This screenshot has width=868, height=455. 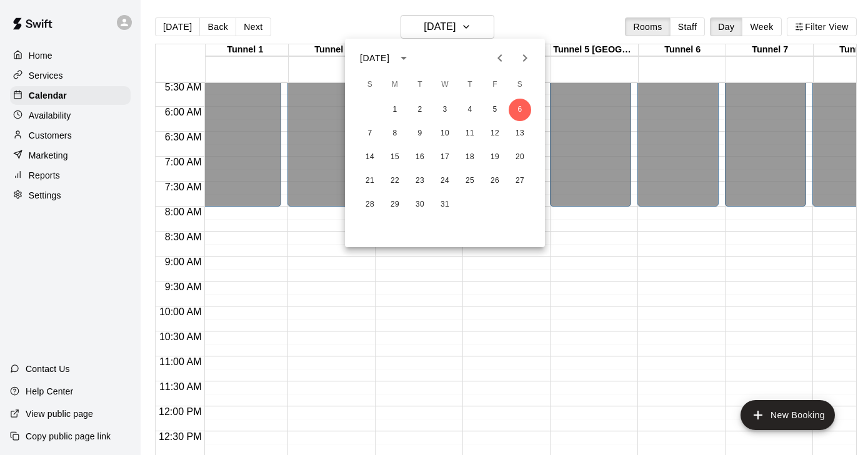 What do you see at coordinates (445, 157) in the screenshot?
I see `button: 17` at bounding box center [445, 157].